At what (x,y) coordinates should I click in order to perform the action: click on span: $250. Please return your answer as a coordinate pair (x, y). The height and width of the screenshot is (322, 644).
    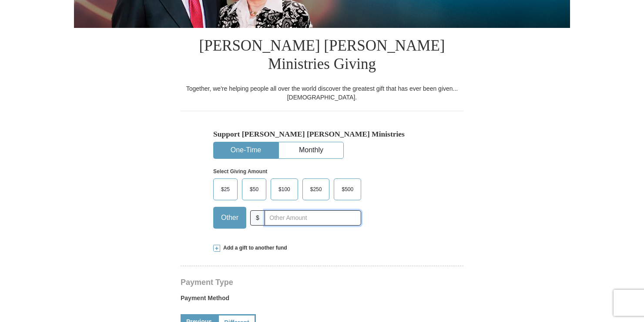
    Looking at the image, I should click on (316, 189).